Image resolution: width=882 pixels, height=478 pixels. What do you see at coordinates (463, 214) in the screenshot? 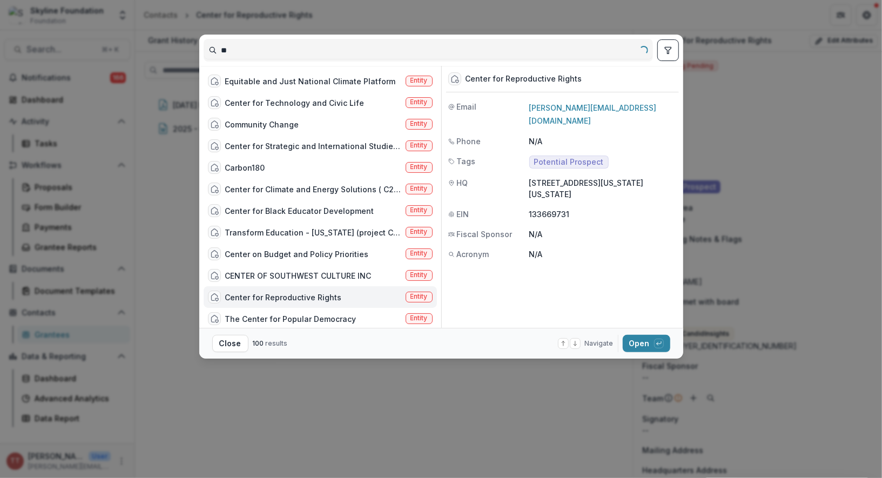
I see `span: EIN` at bounding box center [463, 214].